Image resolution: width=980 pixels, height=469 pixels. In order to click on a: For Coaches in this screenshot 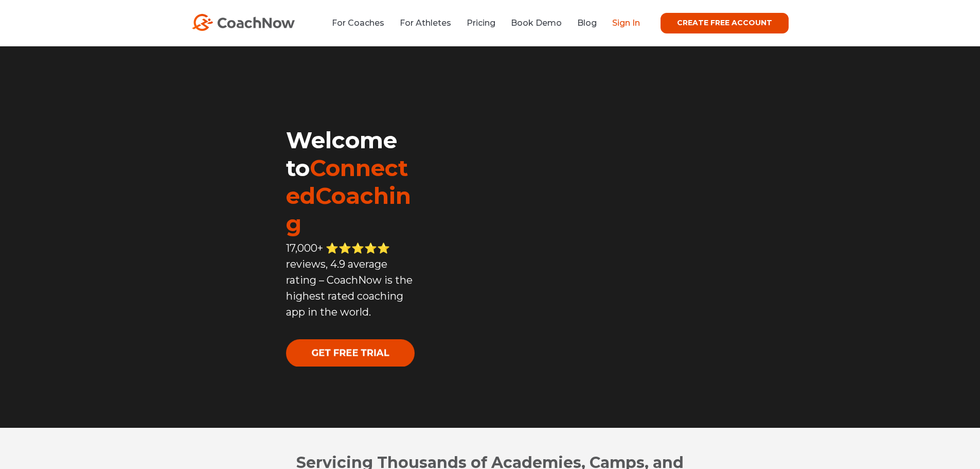, I will do `click(358, 22)`.